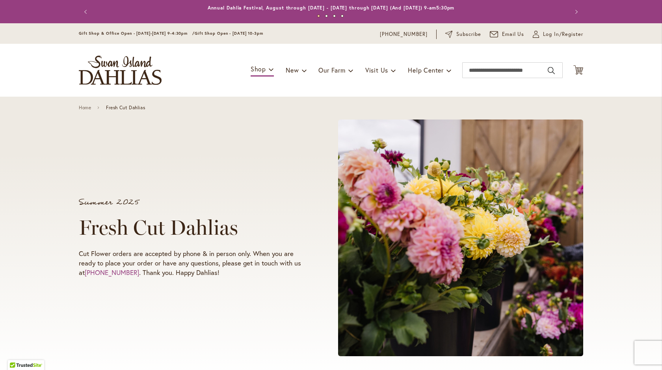 This screenshot has height=370, width=662. Describe the element at coordinates (332, 70) in the screenshot. I see `span: Our Farm` at that location.